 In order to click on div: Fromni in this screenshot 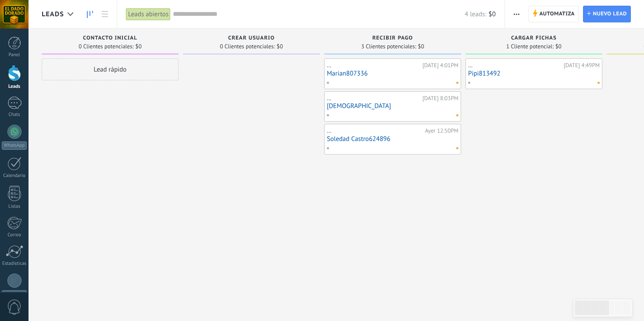, I will do `click(14, 294)`.